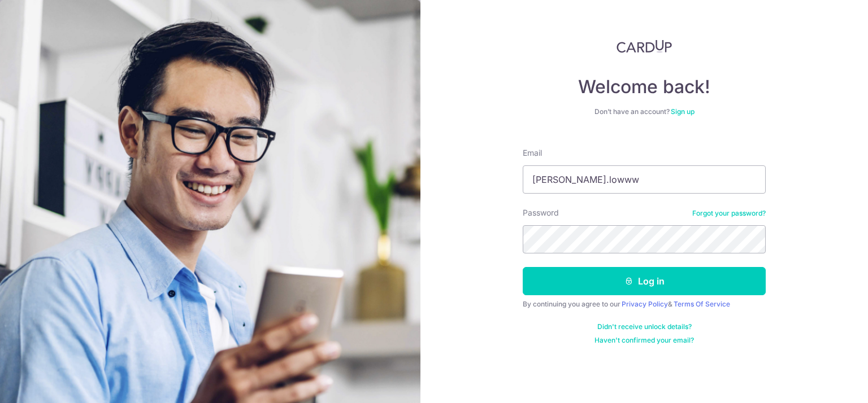  Describe the element at coordinates (644, 46) in the screenshot. I see `img: CardUp Logo` at that location.